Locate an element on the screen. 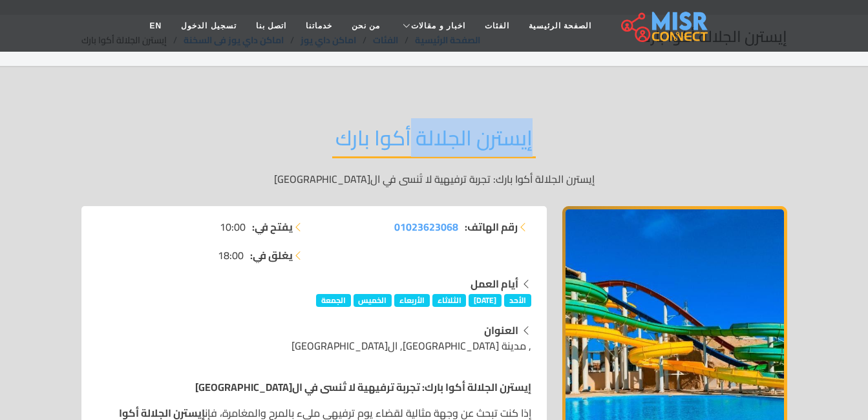 The height and width of the screenshot is (420, 868). a: الفئات is located at coordinates (497, 26).